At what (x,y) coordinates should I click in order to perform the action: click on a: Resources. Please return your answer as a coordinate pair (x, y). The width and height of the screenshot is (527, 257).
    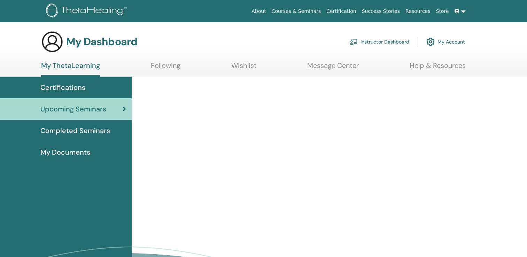
    Looking at the image, I should click on (418, 11).